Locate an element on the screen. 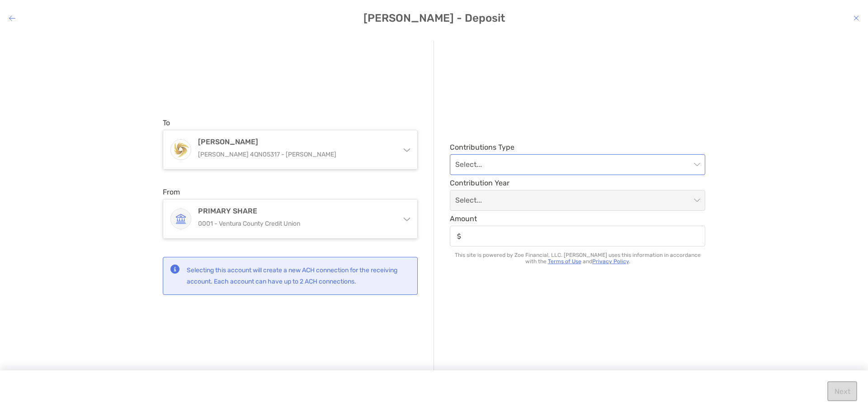 Image resolution: width=868 pixels, height=412 pixels. img: status icon is located at coordinates (175, 269).